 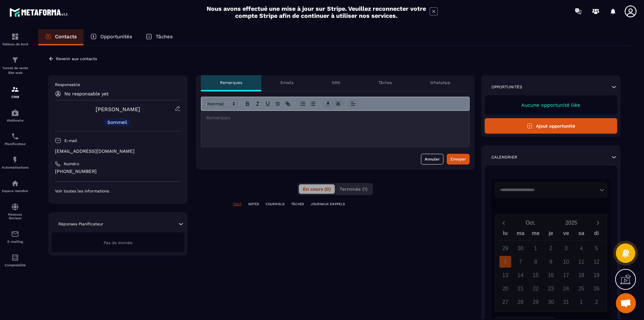 What do you see at coordinates (504, 157) in the screenshot?
I see `p: Calendrier` at bounding box center [504, 157].